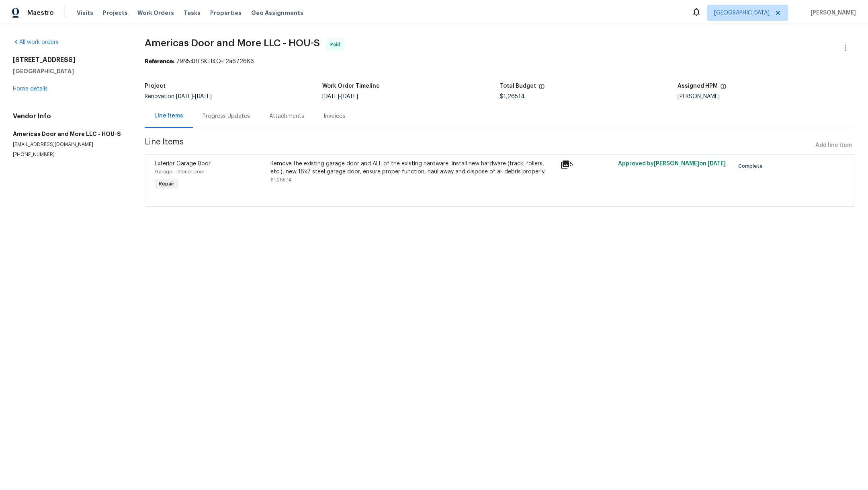 The width and height of the screenshot is (868, 490). What do you see at coordinates (115, 13) in the screenshot?
I see `span: Projects` at bounding box center [115, 13].